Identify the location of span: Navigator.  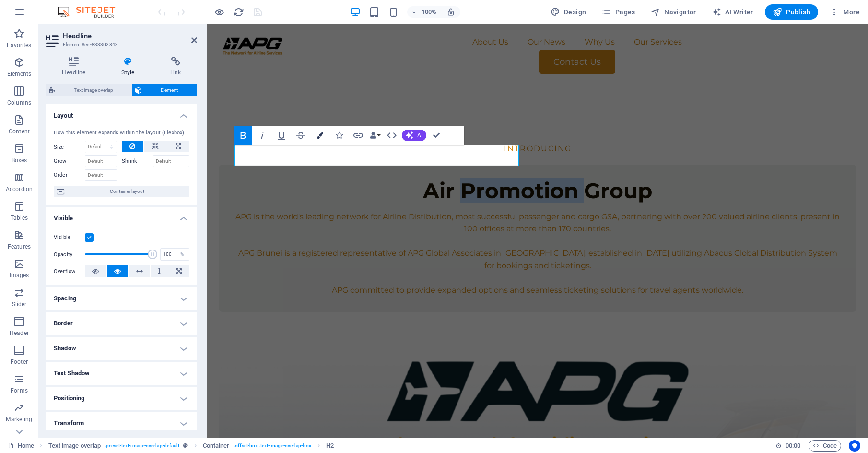
(673, 12).